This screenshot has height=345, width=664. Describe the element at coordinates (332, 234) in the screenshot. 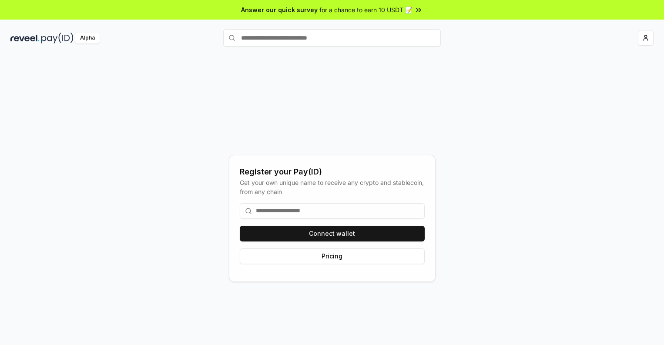

I see `button: Connect wallet` at that location.